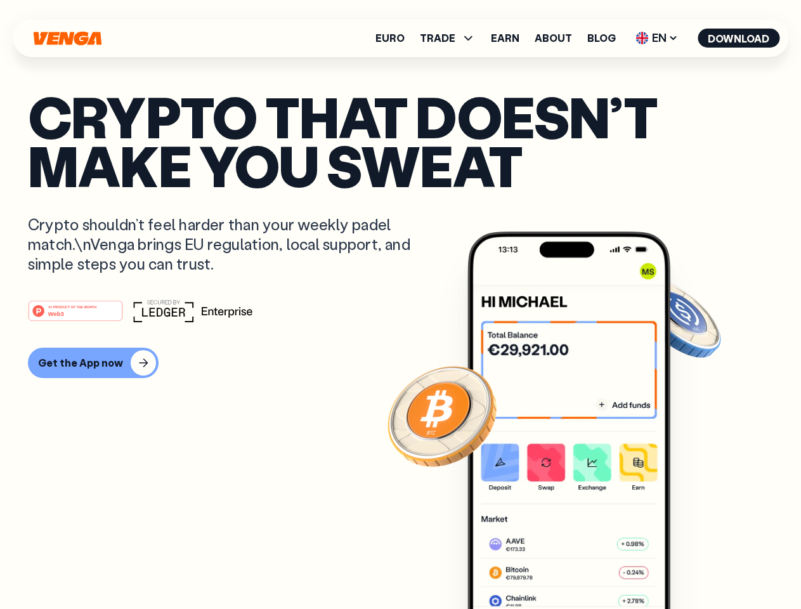  What do you see at coordinates (657, 38) in the screenshot?
I see `span: EN` at bounding box center [657, 38].